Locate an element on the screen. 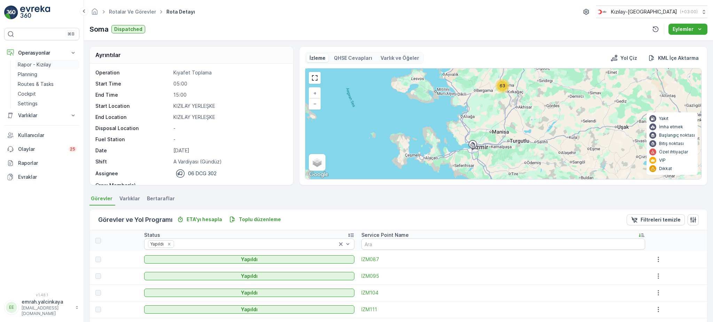 The image size is (713, 322). p: Varlık ve Öğeler is located at coordinates (400, 58).